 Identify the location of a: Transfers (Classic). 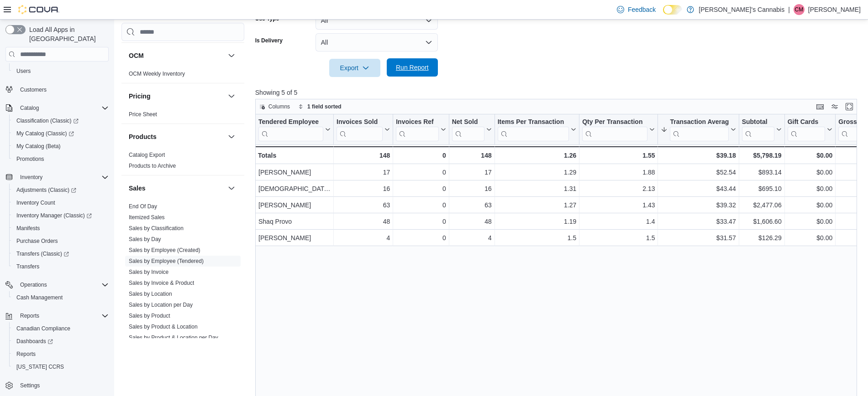
(43, 254).